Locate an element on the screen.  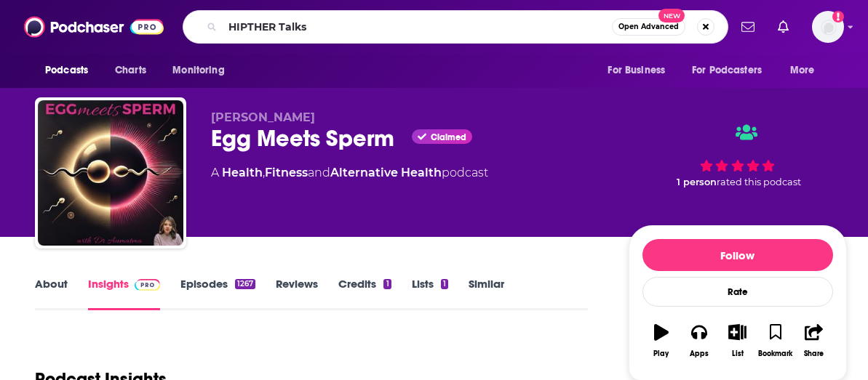
button: Play is located at coordinates (662, 341).